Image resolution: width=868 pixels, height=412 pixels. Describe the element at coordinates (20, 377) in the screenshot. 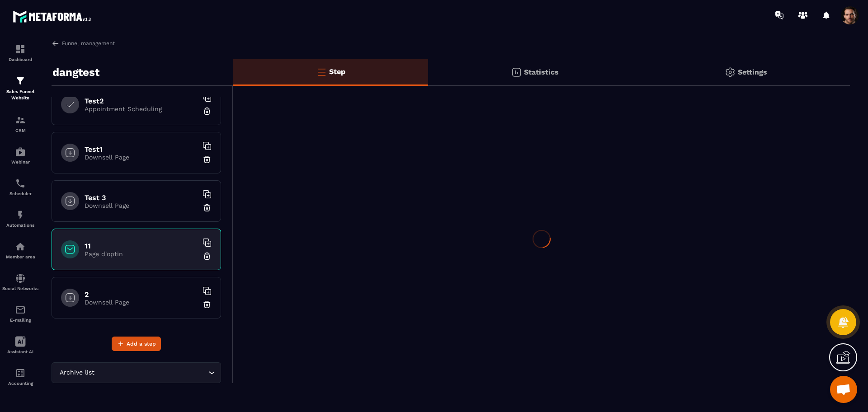

I see `a: accountantaccountantAccounting` at that location.